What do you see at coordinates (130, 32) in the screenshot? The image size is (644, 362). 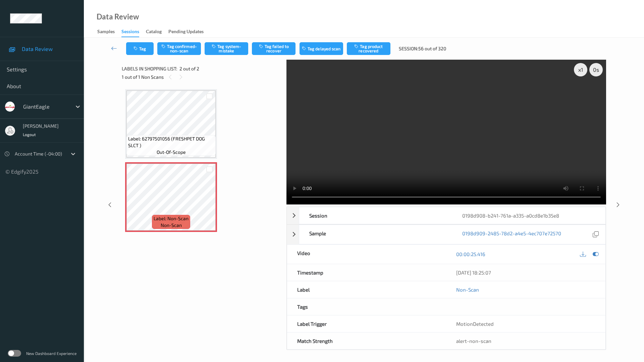 I see `div: Sessions` at bounding box center [130, 32].